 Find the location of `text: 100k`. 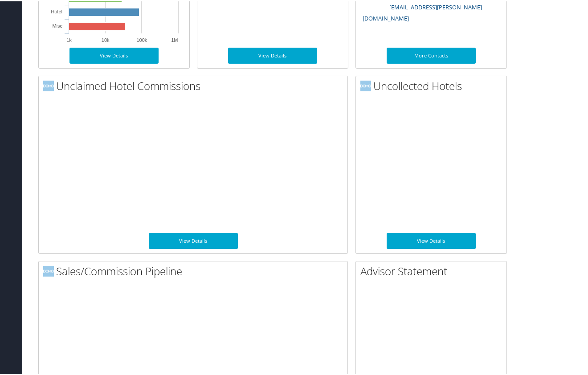

text: 100k is located at coordinates (142, 39).